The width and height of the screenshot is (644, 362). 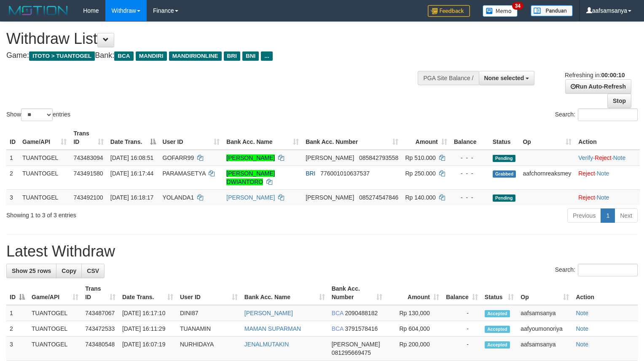 I want to click on th: Date Trans.: activate to sort column descending, so click(x=133, y=138).